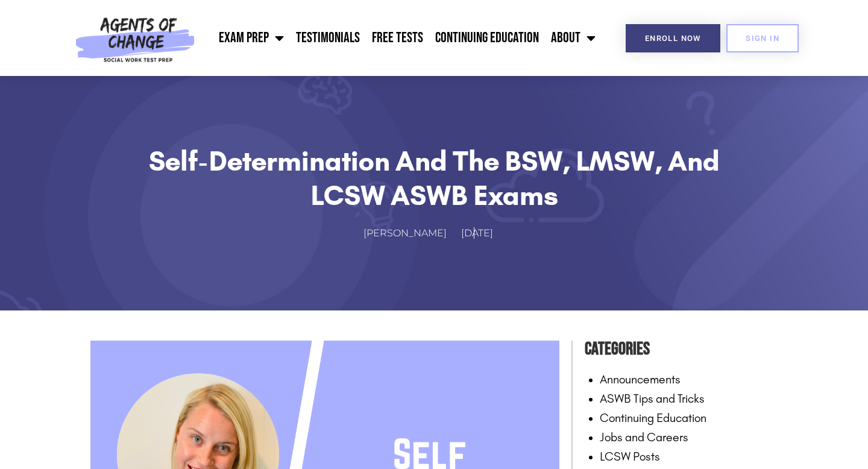 Image resolution: width=868 pixels, height=469 pixels. What do you see at coordinates (630, 456) in the screenshot?
I see `a: LCSW Posts` at bounding box center [630, 456].